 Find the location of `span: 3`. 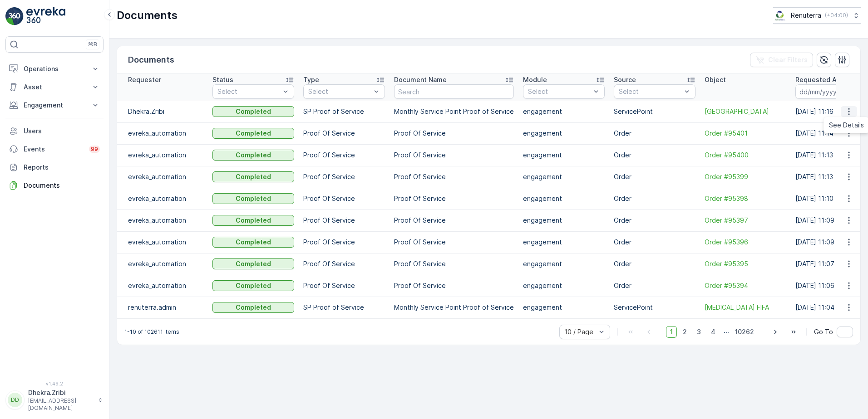

span: 3 is located at coordinates (699, 332).